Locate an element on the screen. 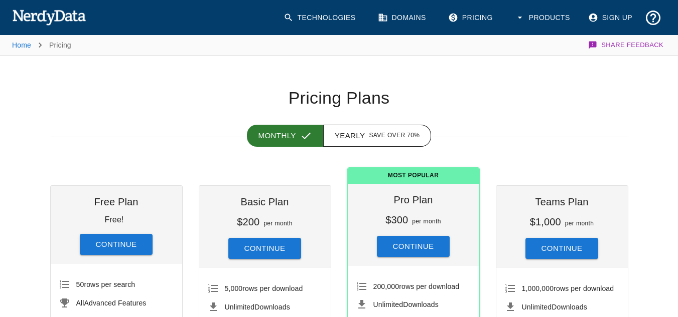  h6: Pro Plan is located at coordinates (413, 200).